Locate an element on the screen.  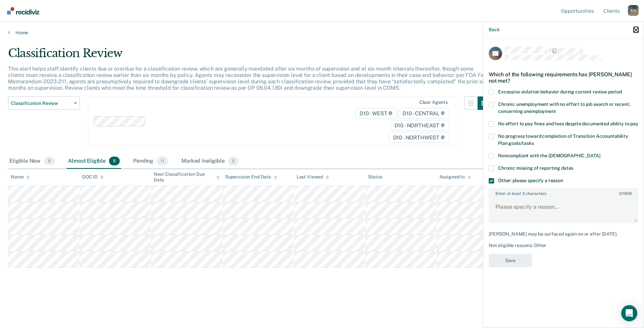
span: 11 is located at coordinates (162, 160).